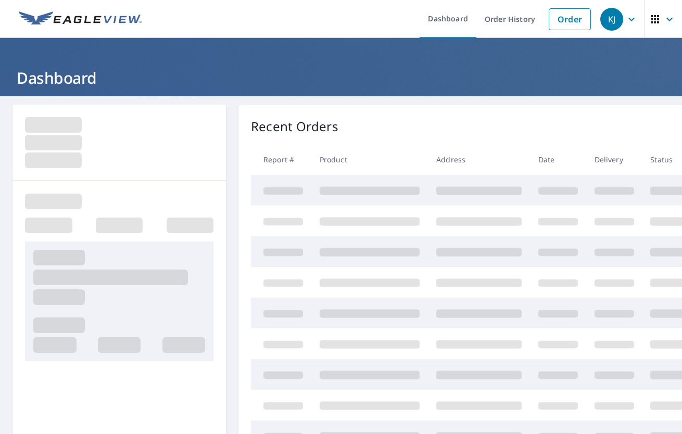 The image size is (682, 434). I want to click on th: Address, so click(479, 159).